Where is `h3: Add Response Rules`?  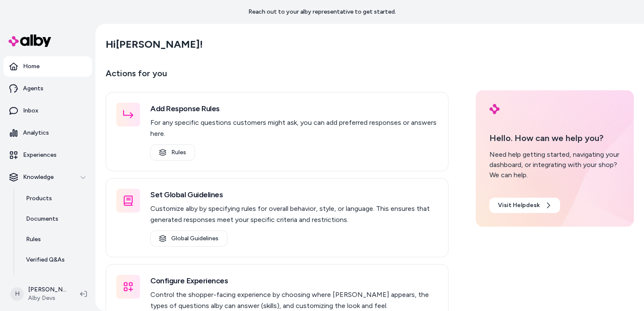
h3: Add Response Rules is located at coordinates (294, 109).